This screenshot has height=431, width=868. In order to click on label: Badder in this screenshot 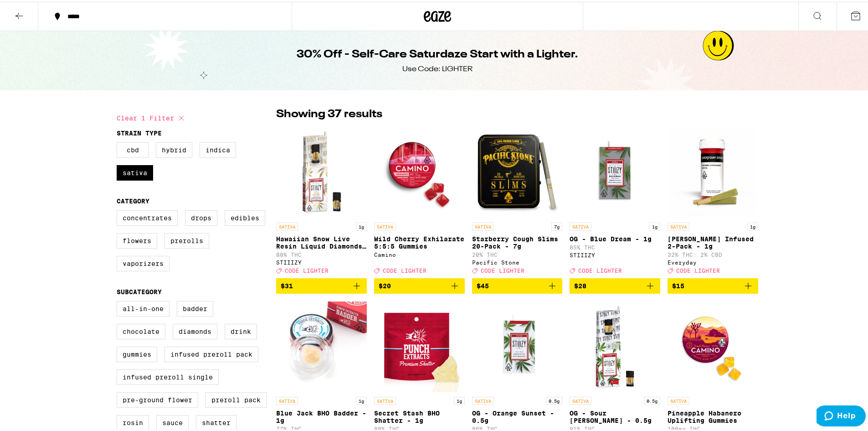, I will do `click(195, 307)`.